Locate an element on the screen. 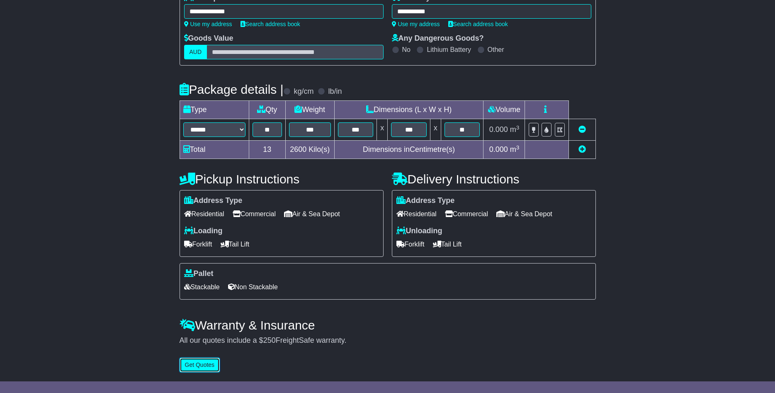 The image size is (775, 393). span: 2600 is located at coordinates (298, 149).